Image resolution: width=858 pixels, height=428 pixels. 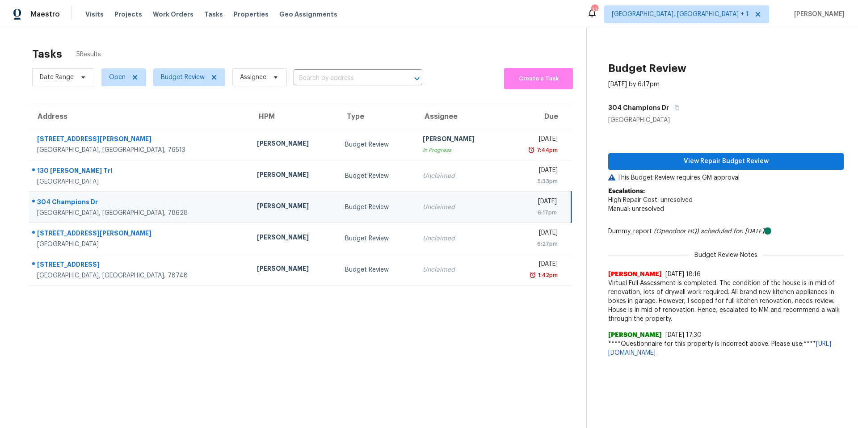 What do you see at coordinates (626, 191) in the screenshot?
I see `b: Escalations:` at bounding box center [626, 191].